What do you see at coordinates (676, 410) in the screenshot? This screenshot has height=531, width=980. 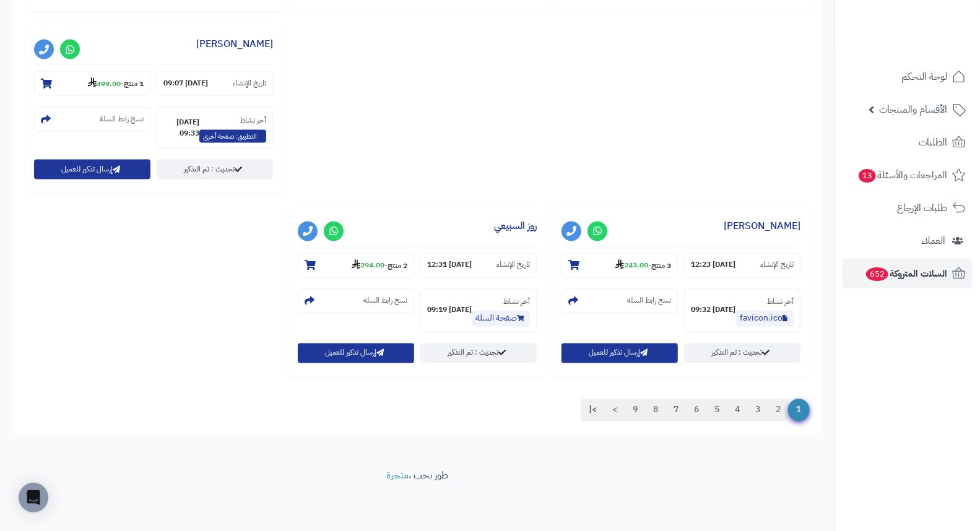 I see `a: 7` at bounding box center [676, 410].